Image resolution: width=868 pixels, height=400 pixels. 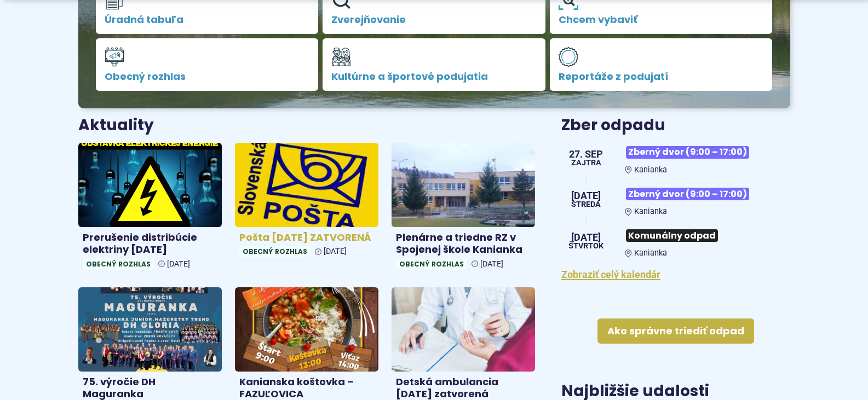 What do you see at coordinates (116, 125) in the screenshot?
I see `h3: Aktuality` at bounding box center [116, 125].